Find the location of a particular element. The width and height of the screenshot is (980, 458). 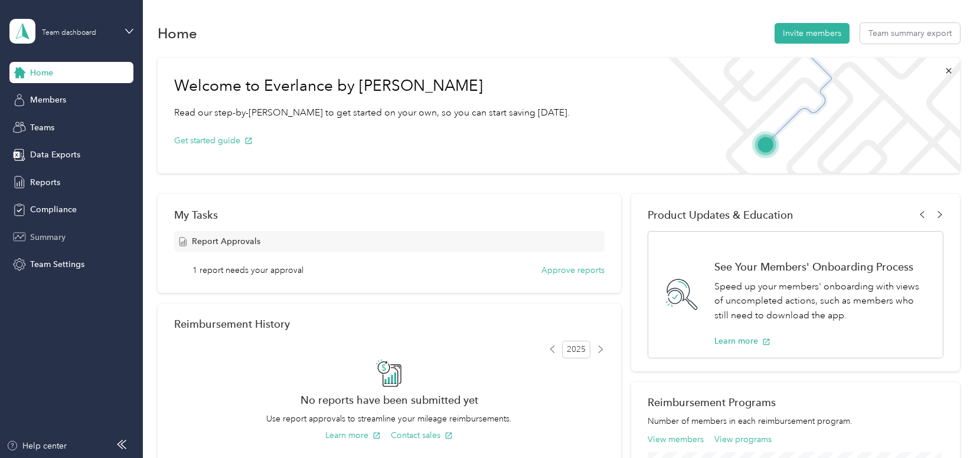

h2: No reports have been submitted yet is located at coordinates (389, 400).